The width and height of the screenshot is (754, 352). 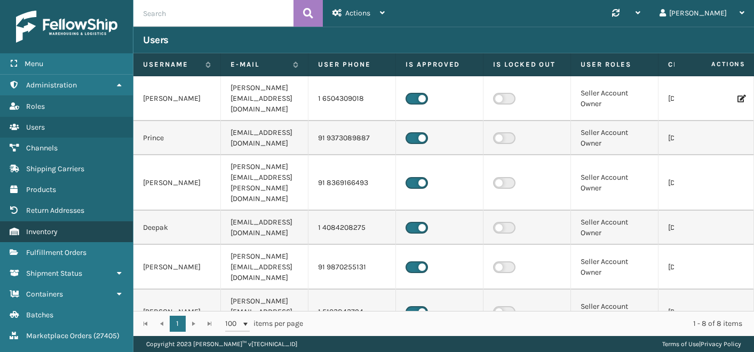 I want to click on h3: Users, so click(x=156, y=40).